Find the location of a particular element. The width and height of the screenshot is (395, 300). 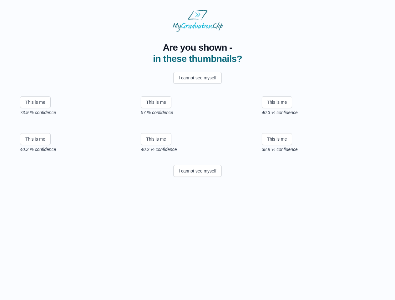

span: Are you shown - is located at coordinates (197, 47).